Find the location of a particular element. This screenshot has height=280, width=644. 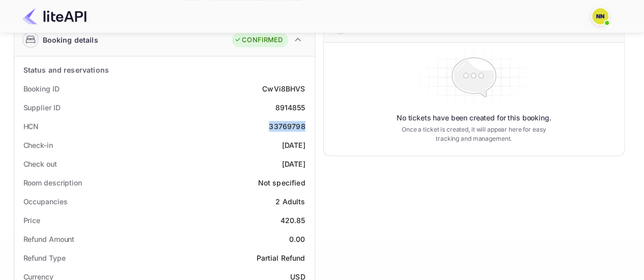

p: Once a ticket is created, it will appear here for easy tracking and management. is located at coordinates (474, 134).